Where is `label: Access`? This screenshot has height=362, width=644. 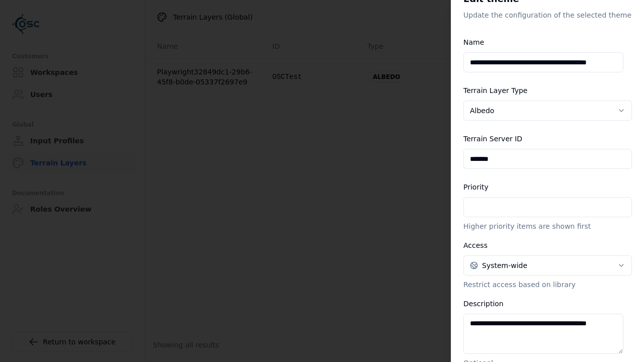
label: Access is located at coordinates (475, 246).